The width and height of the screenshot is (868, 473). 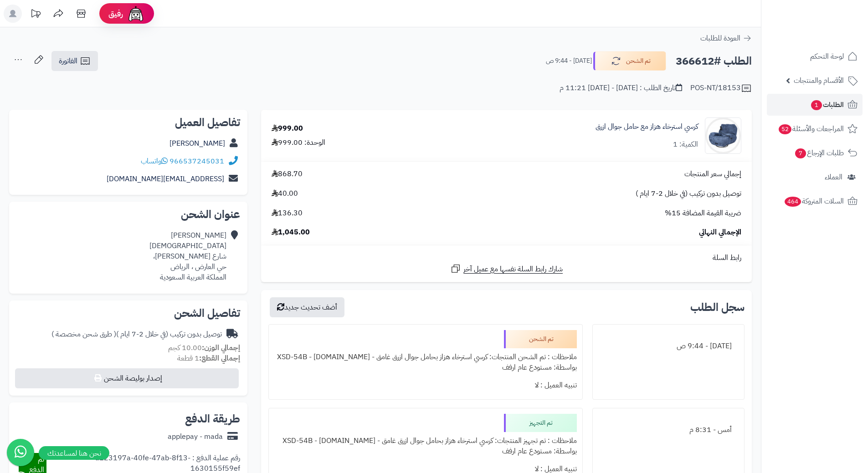 I want to click on span: رفيق, so click(x=116, y=14).